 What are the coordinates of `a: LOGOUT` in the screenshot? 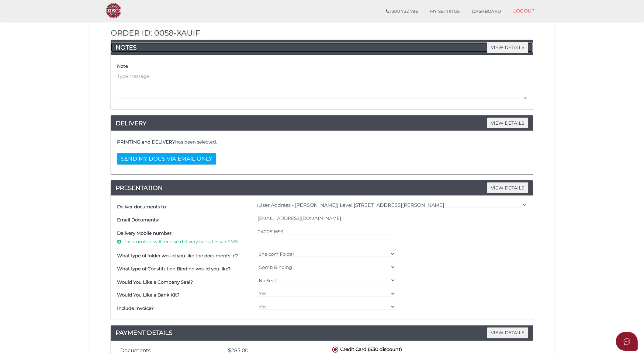 It's located at (524, 11).